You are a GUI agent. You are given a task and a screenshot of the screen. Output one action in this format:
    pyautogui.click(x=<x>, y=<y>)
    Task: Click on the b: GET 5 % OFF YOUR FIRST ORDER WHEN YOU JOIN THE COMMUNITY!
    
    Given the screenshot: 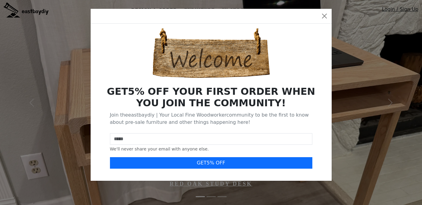 What is the action you would take?
    pyautogui.click(x=211, y=97)
    